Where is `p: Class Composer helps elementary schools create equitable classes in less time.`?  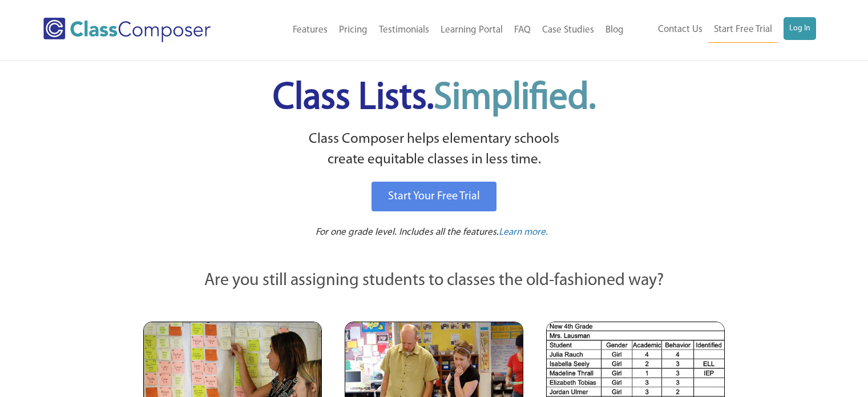 p: Class Composer helps elementary schools create equitable classes in less time. is located at coordinates (435, 149).